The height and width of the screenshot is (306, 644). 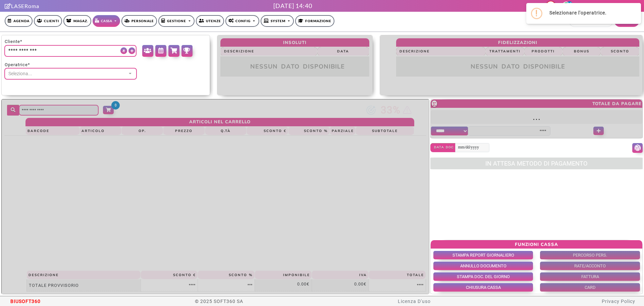 I want to click on a: Personale, so click(x=139, y=20).